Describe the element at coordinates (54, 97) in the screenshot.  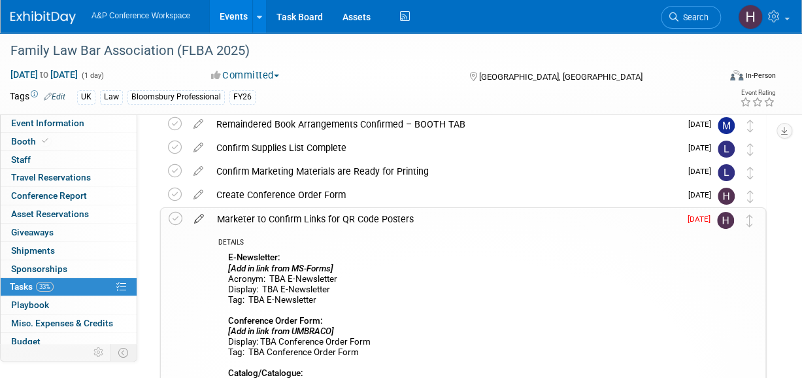
I see `a: Edit` at that location.